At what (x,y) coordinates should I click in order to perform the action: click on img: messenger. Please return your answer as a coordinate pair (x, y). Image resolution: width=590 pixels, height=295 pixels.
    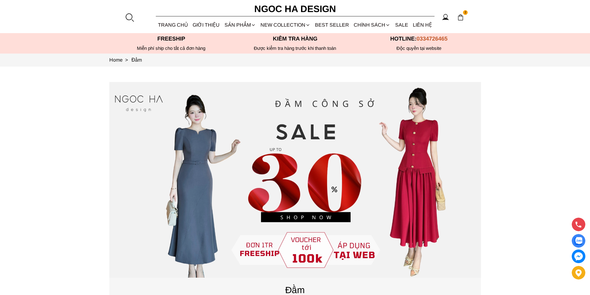
    Looking at the image, I should click on (578, 256).